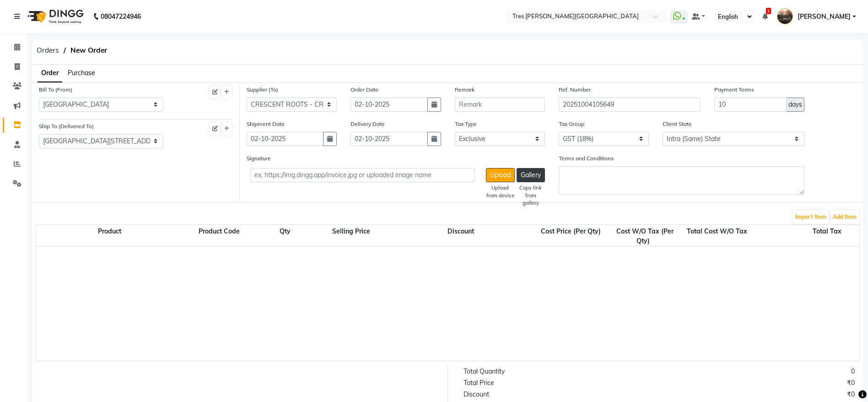 The image size is (868, 402). Describe the element at coordinates (768, 11) in the screenshot. I see `span: 3` at that location.